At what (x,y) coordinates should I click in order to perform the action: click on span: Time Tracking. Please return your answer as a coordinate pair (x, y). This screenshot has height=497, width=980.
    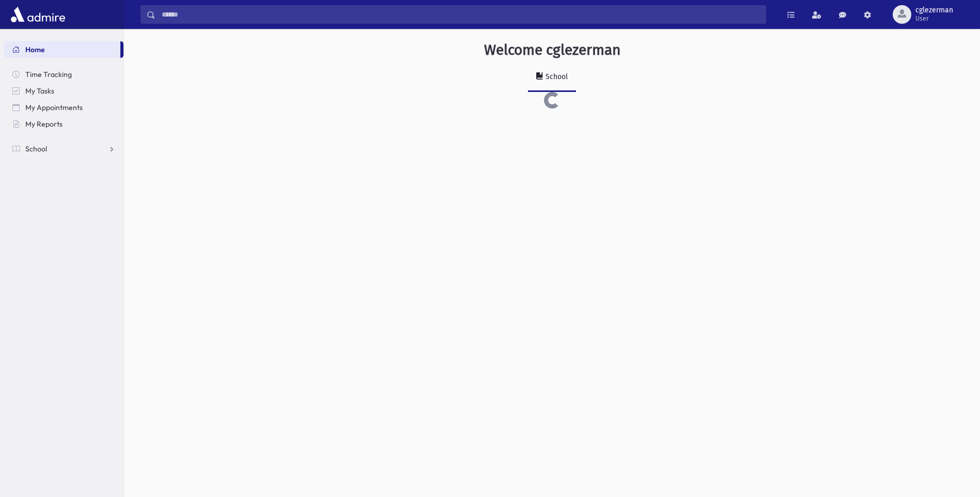
    Looking at the image, I should click on (48, 74).